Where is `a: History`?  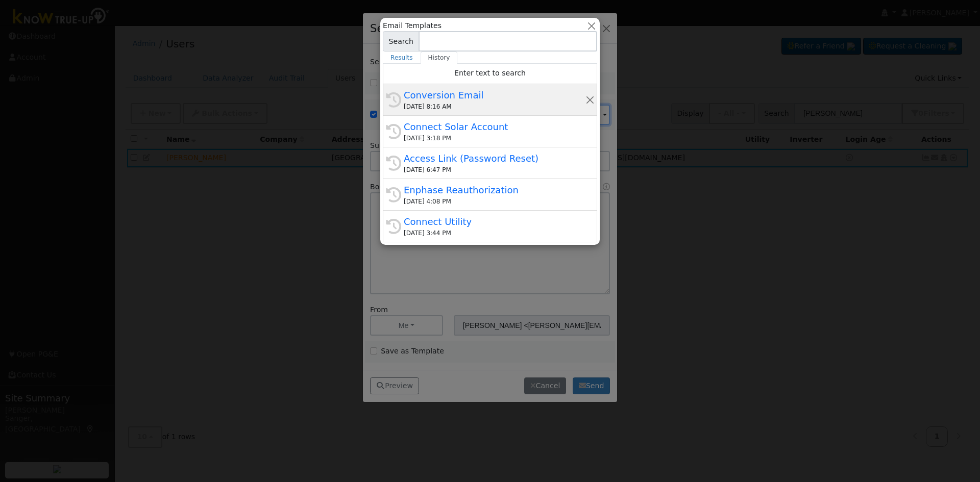
a: History is located at coordinates (439, 58).